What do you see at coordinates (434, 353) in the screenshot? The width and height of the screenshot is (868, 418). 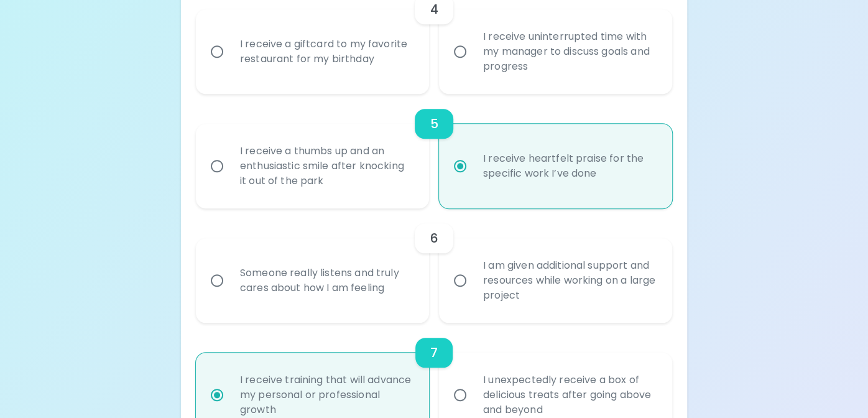 I see `h6: 7` at bounding box center [434, 353].